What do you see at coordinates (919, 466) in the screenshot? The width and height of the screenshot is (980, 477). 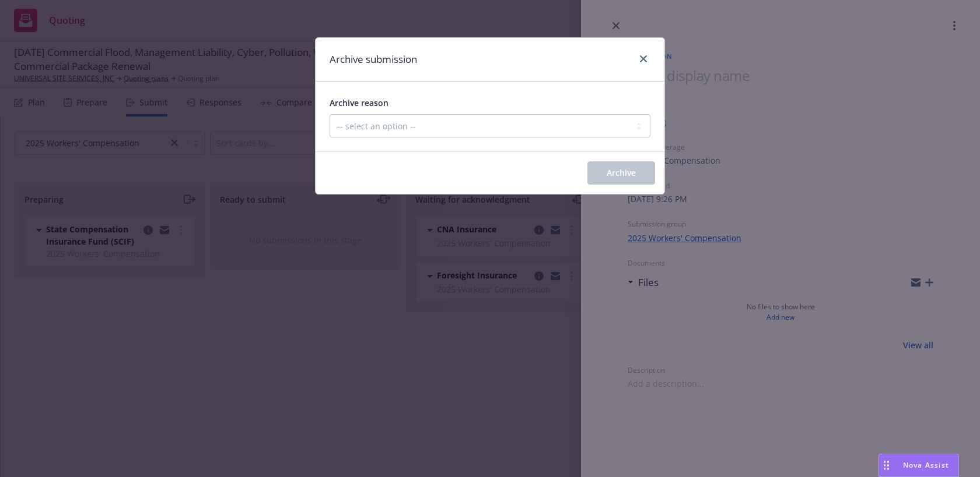 I see `button: Nova Assist` at bounding box center [919, 466].